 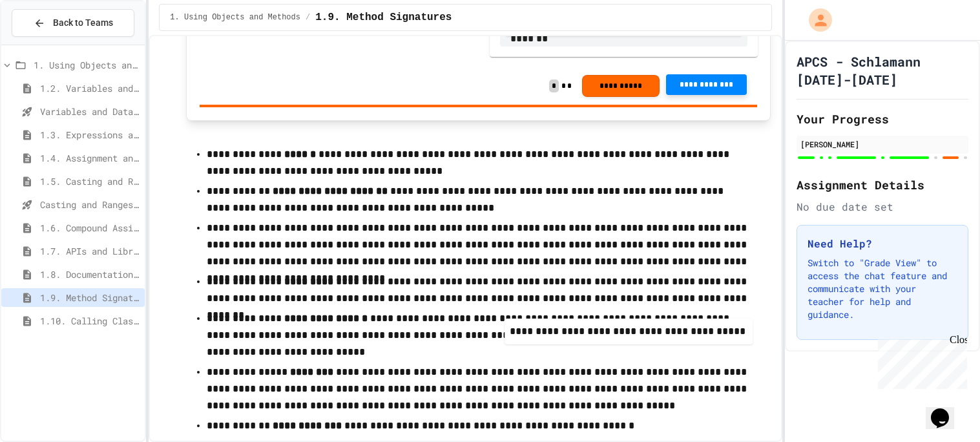 I want to click on span: 1.6. Compound Assignment Operators, so click(x=90, y=227).